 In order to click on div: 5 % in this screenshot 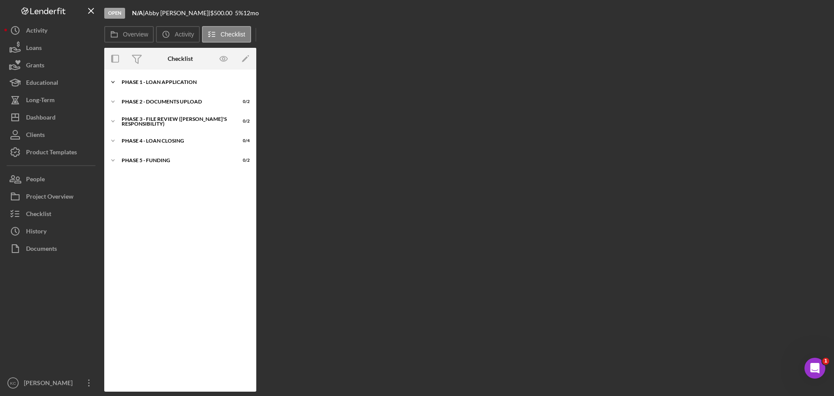, I will do `click(239, 13)`.